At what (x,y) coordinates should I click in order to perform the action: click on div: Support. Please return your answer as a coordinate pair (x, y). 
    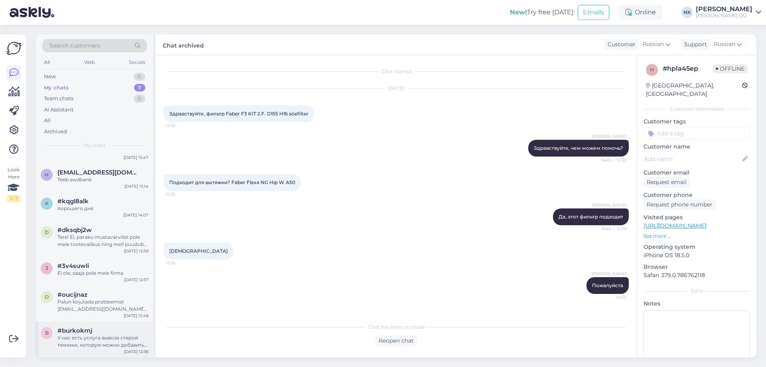
    Looking at the image, I should click on (694, 44).